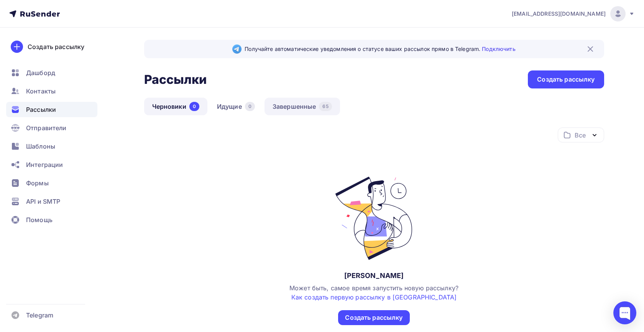  What do you see at coordinates (41, 73) in the screenshot?
I see `span: Дашборд` at bounding box center [41, 73].